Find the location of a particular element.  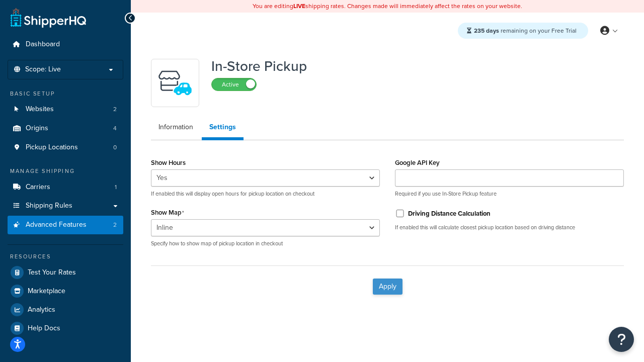

span: Marketplace is located at coordinates (46, 291).